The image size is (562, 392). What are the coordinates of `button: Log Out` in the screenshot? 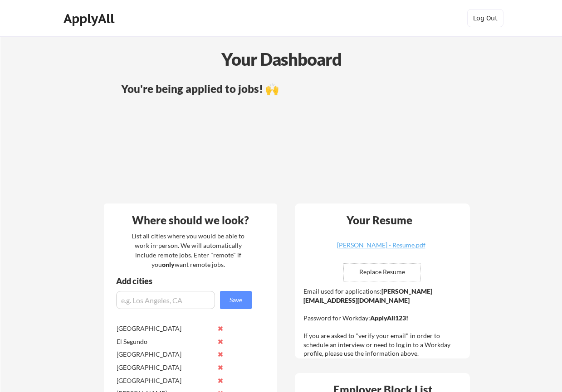 It's located at (485, 18).